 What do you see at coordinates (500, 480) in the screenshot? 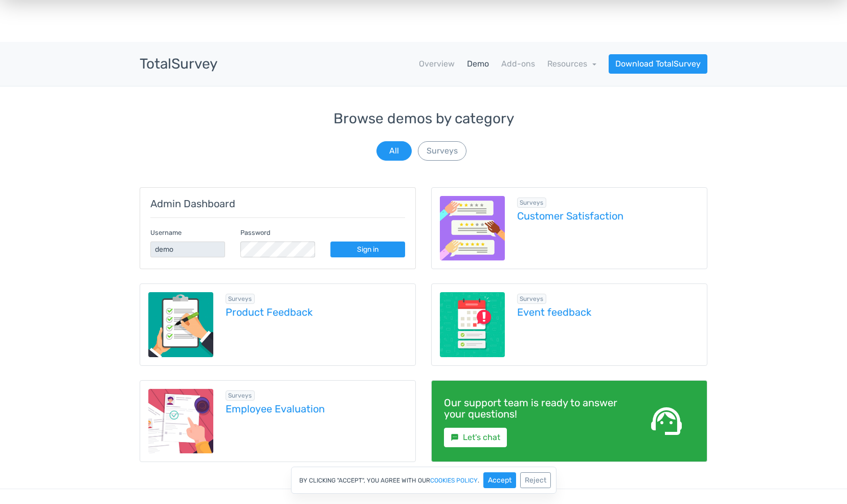
I see `button: Accept` at bounding box center [500, 480].